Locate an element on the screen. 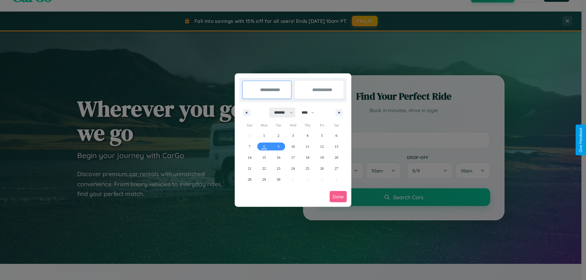 Image resolution: width=586 pixels, height=280 pixels. button: 2 is located at coordinates (278, 136).